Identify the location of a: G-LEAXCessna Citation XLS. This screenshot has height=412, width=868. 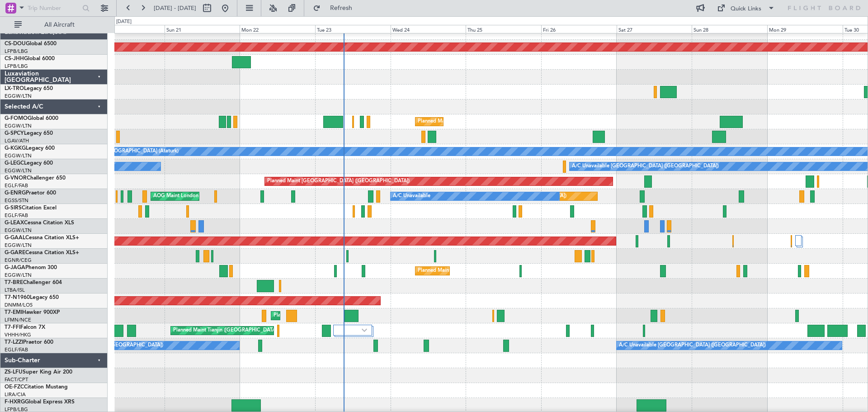
(39, 223).